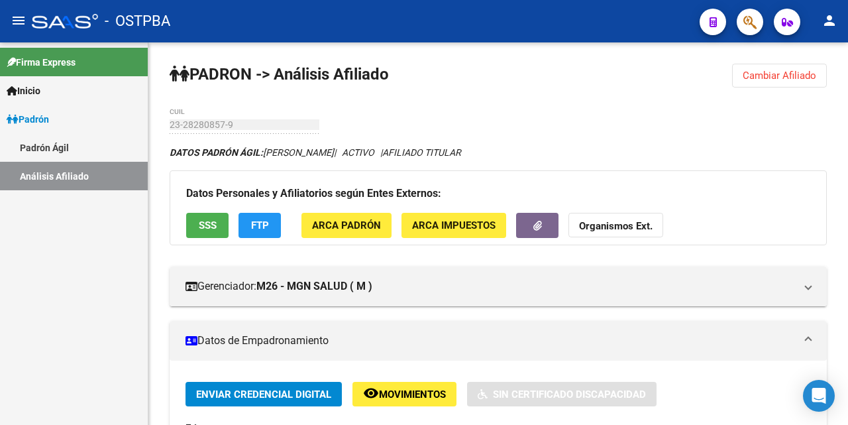  I want to click on h3: Datos Personales y Afiliatorios según Entes Externos:, so click(498, 193).